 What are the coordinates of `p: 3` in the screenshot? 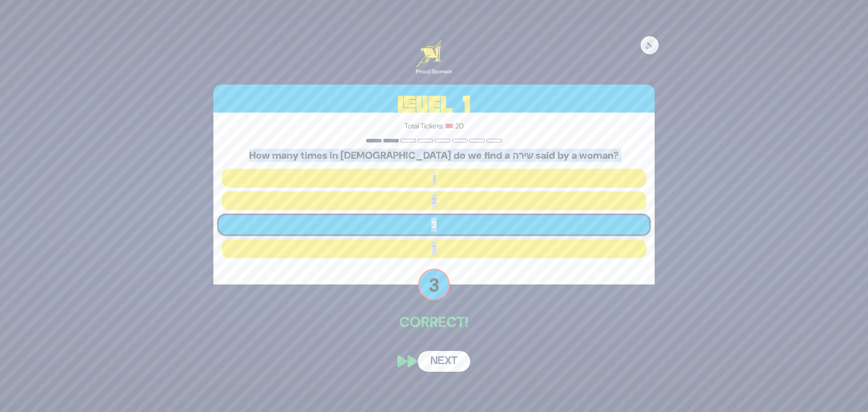 It's located at (434, 285).